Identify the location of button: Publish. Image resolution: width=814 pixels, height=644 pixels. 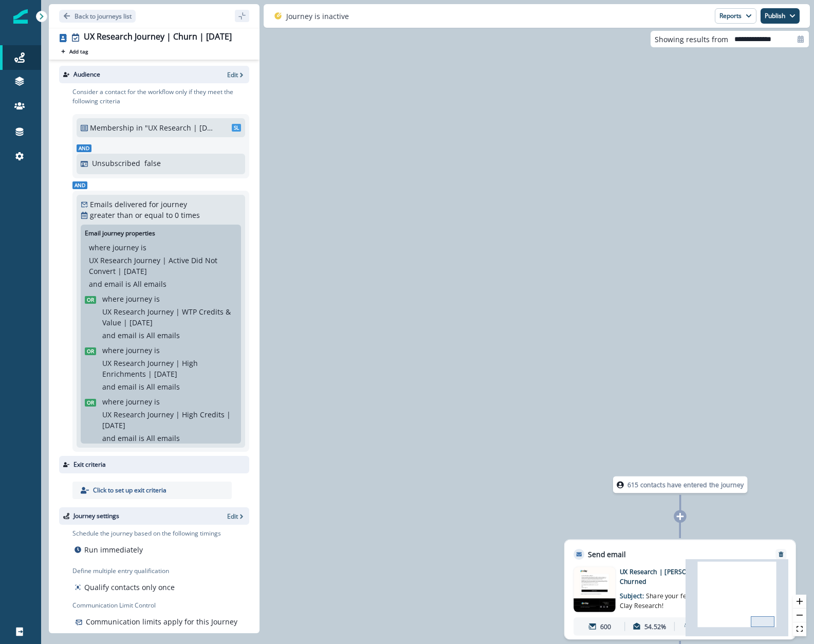
(781, 16).